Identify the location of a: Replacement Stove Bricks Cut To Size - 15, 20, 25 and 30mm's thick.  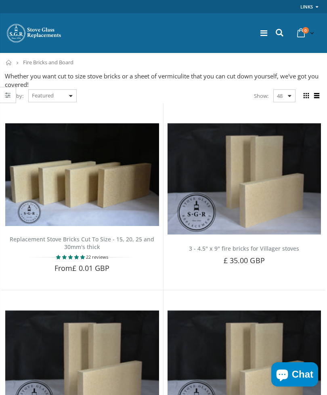
(82, 243).